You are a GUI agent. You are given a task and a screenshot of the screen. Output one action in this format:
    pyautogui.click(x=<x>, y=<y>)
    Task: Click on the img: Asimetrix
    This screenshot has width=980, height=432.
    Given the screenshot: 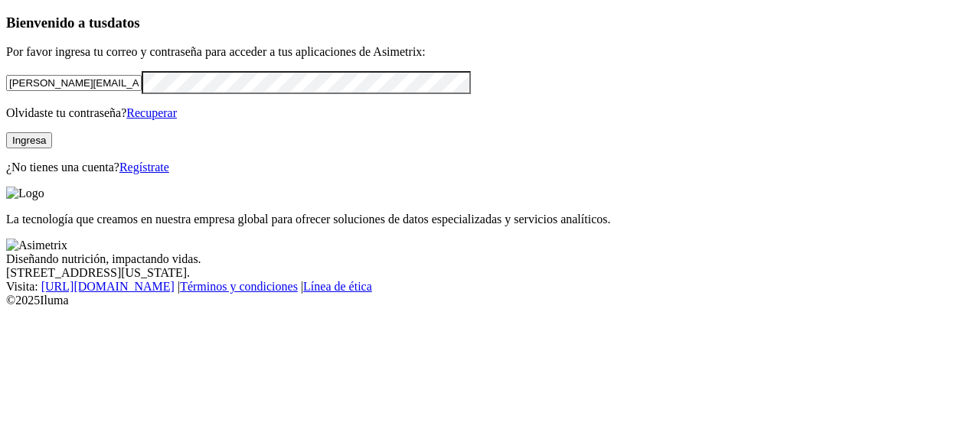 What is the action you would take?
    pyautogui.click(x=37, y=246)
    